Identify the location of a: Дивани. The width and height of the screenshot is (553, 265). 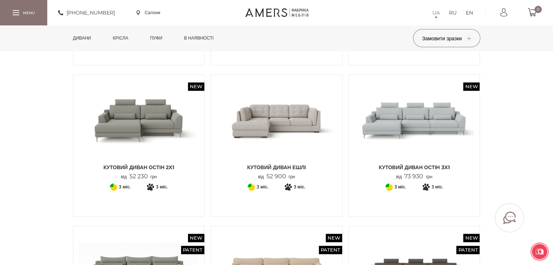
(82, 38).